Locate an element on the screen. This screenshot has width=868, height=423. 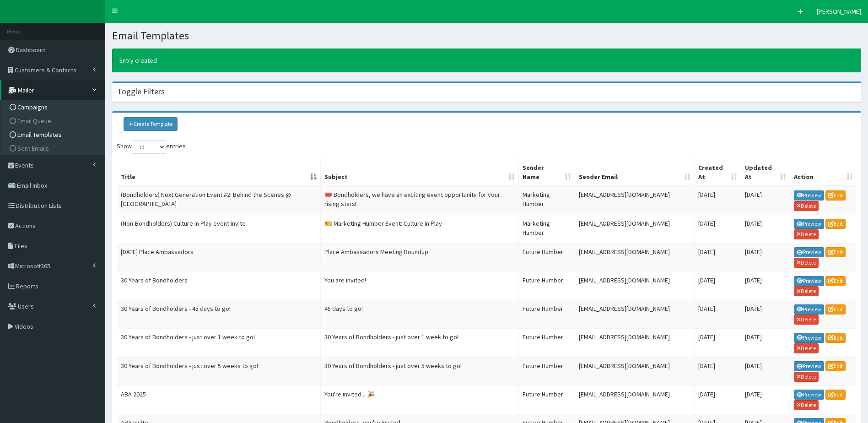
select: Showentries is located at coordinates (149, 147).